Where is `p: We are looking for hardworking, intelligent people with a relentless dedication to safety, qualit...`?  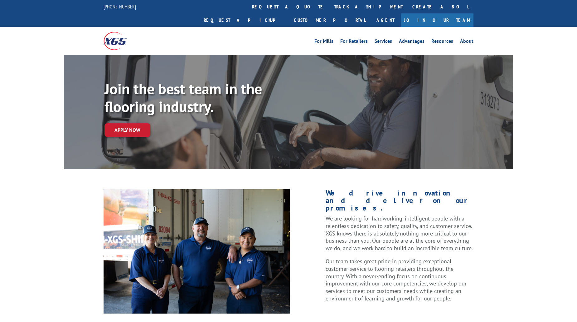 p: We are looking for hardworking, intelligent people with a relentless dedication to safety, qualit... is located at coordinates (400, 236).